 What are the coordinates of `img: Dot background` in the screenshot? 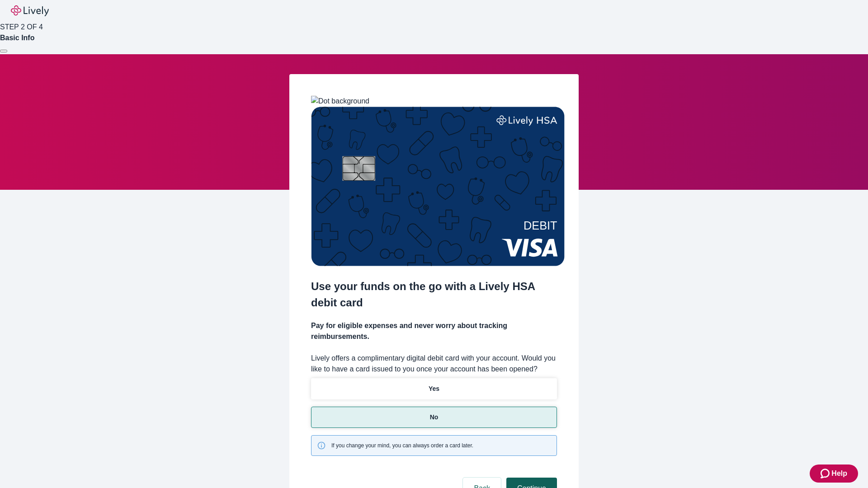 It's located at (340, 102).